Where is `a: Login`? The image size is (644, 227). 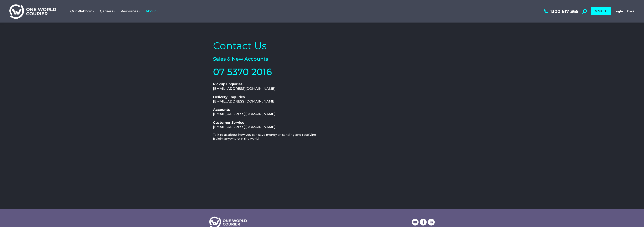
a: Login is located at coordinates (618, 11).